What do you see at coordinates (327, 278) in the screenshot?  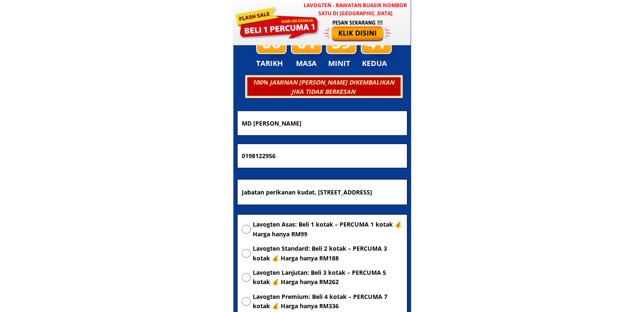 I see `span: Lavogten Lanjutan: Beli 3 kotak – PERCUMA 5 kotak 💰 Harga hanya RM262` at bounding box center [327, 278].